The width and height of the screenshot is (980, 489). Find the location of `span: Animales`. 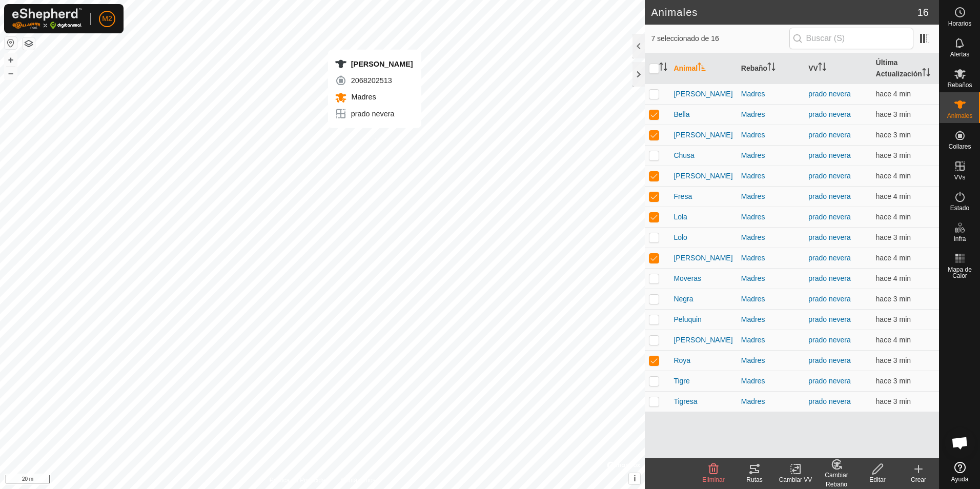

span: Animales is located at coordinates (959, 116).